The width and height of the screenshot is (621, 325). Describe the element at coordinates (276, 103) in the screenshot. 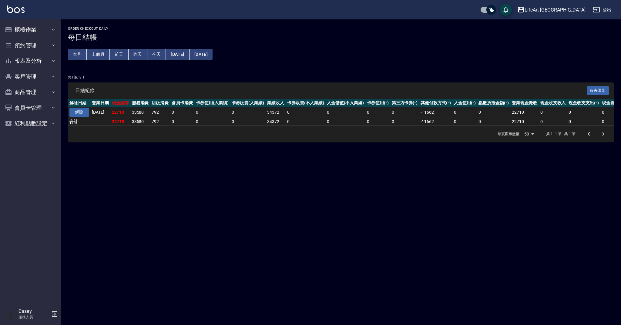

I see `th: 業績收入` at that location.